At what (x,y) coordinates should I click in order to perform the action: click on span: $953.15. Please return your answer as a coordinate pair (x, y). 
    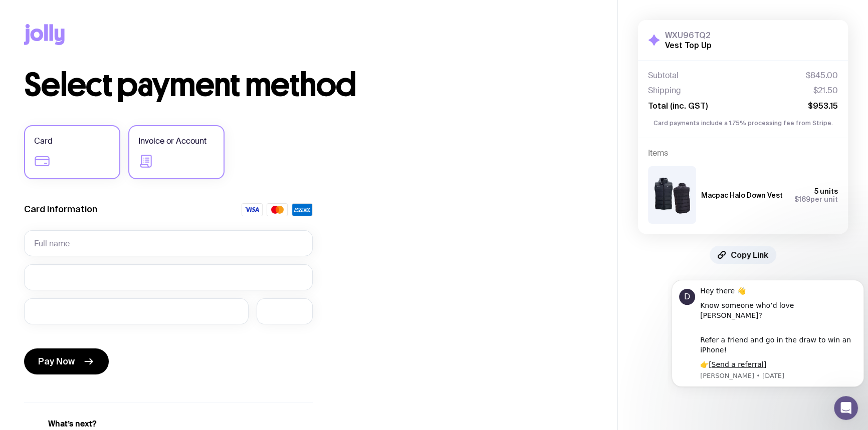
    Looking at the image, I should click on (823, 105).